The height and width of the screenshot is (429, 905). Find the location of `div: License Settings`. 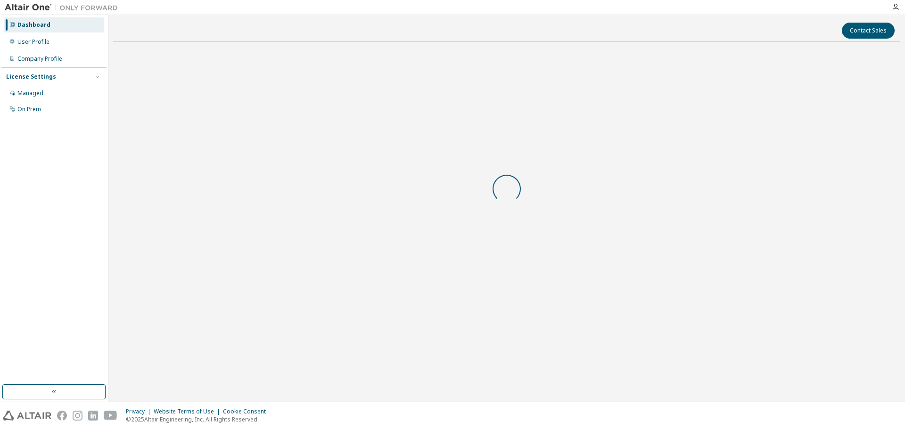

div: License Settings is located at coordinates (31, 77).